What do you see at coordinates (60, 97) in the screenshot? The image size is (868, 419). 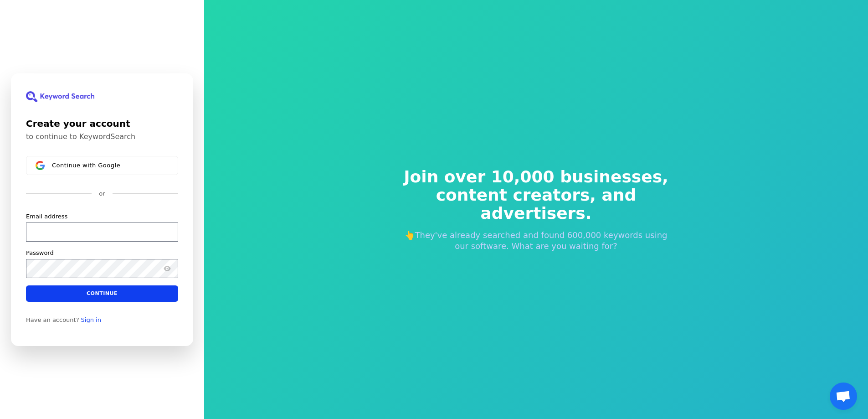 I see `img: KeywordSearch` at bounding box center [60, 97].